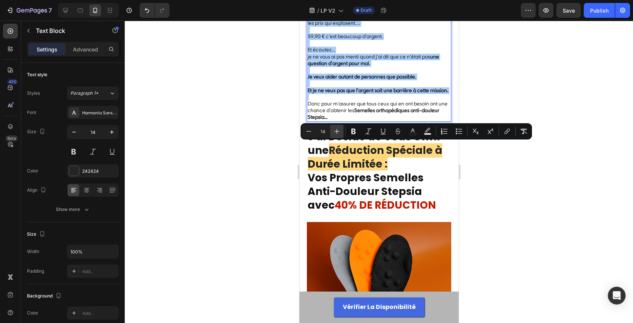  Describe the element at coordinates (84, 93) in the screenshot. I see `span: Paragraph 1*` at that location.